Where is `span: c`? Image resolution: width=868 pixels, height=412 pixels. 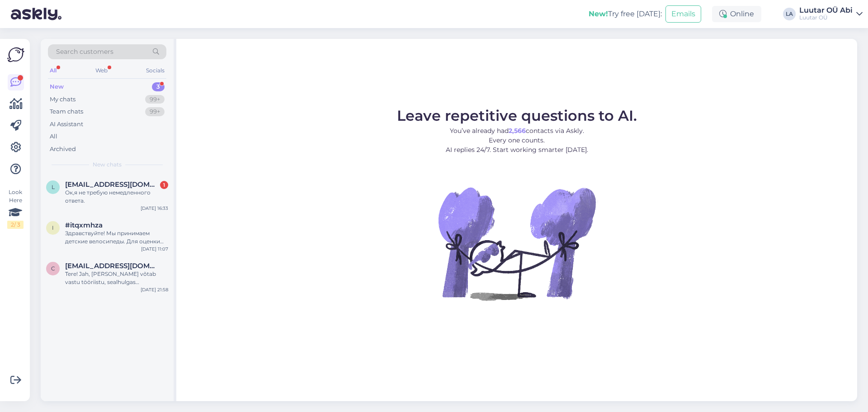
span: c is located at coordinates (53, 268).